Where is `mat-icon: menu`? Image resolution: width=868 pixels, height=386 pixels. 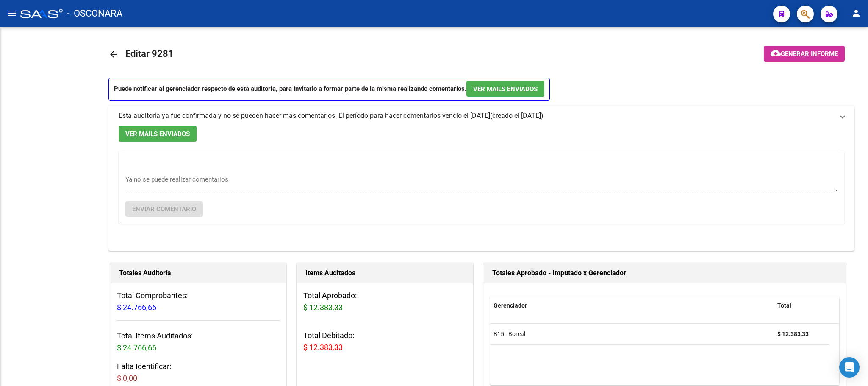 mat-icon: menu is located at coordinates (12, 13).